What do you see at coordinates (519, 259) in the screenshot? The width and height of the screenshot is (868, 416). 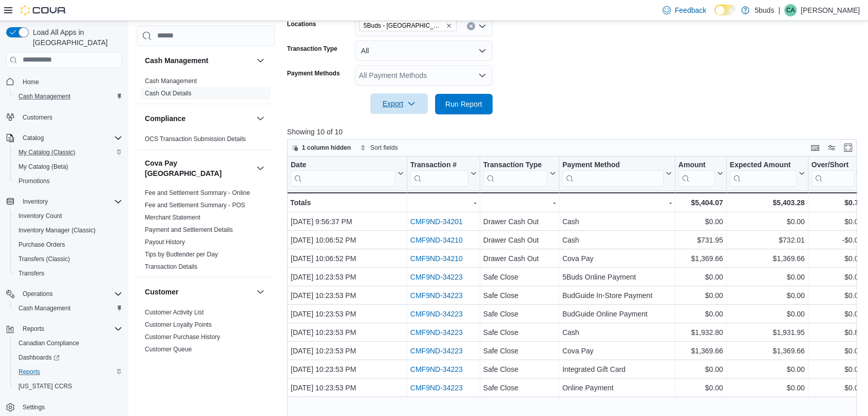 I see `div: Drawer Cash Out` at bounding box center [519, 259].